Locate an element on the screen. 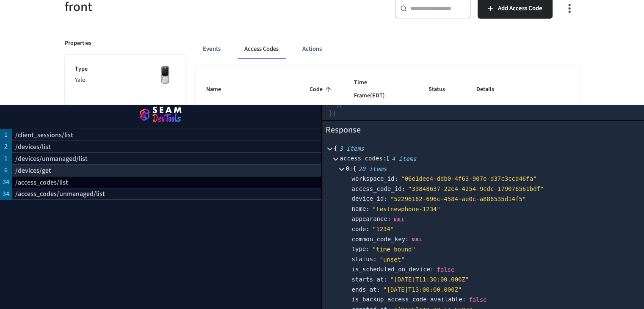  div: " time_bound" is located at coordinates (394, 250).